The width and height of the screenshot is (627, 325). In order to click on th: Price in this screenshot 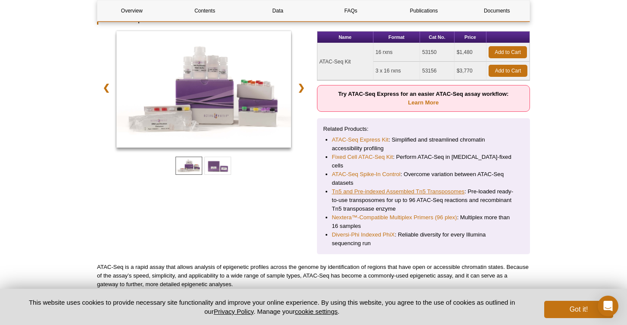, I will do `click(470, 37)`.